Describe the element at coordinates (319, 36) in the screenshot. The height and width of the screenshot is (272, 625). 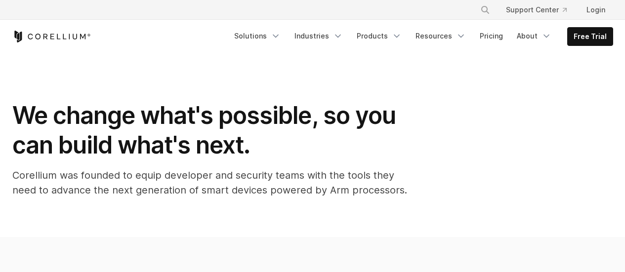
I see `a: Industries` at that location.